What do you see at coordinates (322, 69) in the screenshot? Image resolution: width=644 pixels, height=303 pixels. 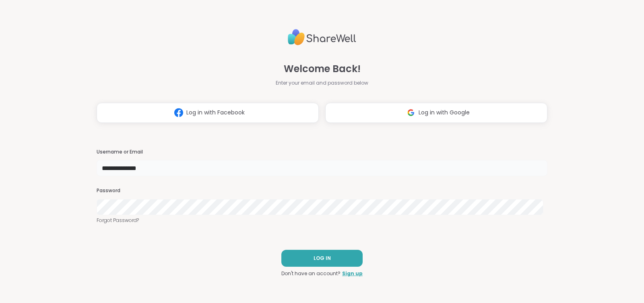 I see `span: Welcome Back!` at bounding box center [322, 69].